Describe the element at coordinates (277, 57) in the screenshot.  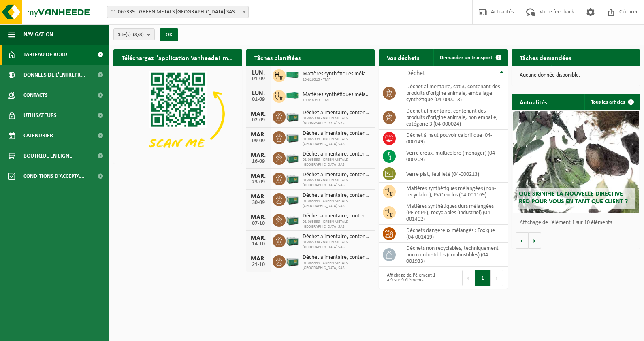
I see `h2: Tâches planifiées` at that location.